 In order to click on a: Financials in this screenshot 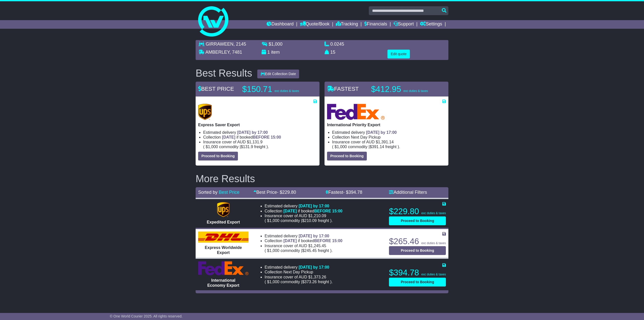, I will do `click(376, 24)`.